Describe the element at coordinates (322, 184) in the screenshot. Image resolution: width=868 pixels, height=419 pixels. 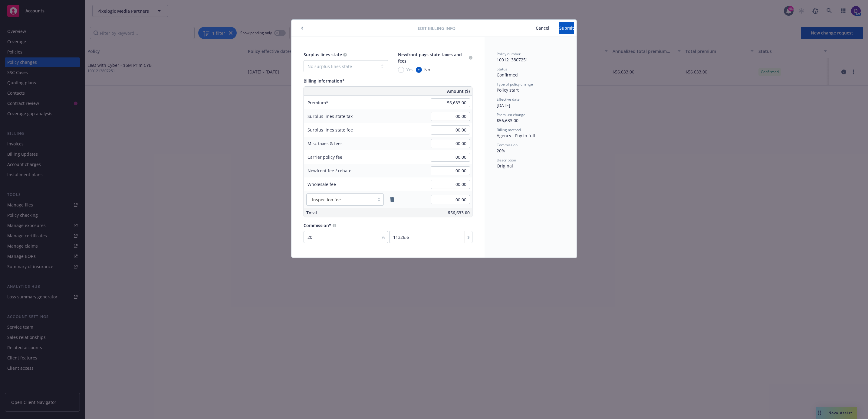
I see `span: Wholesale fee` at that location.